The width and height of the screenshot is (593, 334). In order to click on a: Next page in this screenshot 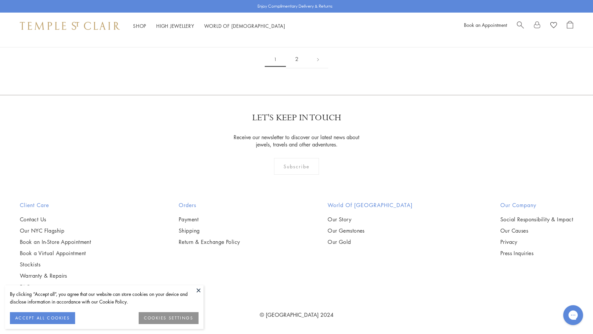, I will do `click(318, 59)`.